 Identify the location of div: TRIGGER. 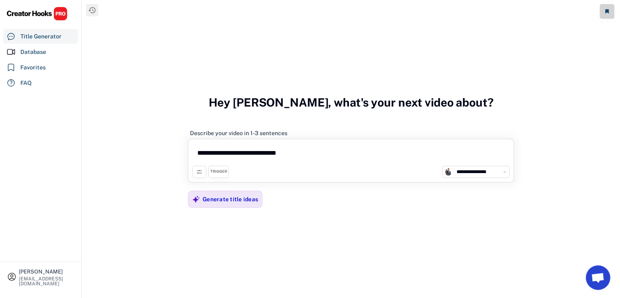
(219, 171).